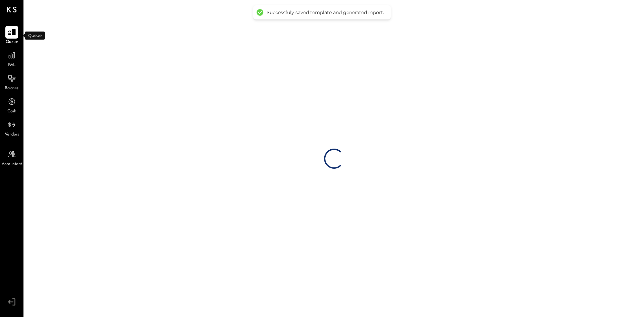 This screenshot has height=317, width=644. I want to click on span: Queue, so click(12, 42).